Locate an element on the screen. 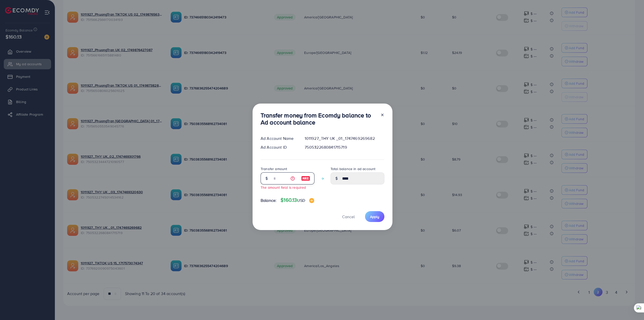 This screenshot has width=644, height=320. h3: Transfer money from Ecomdy balance to Ad account balance is located at coordinates (319, 119).